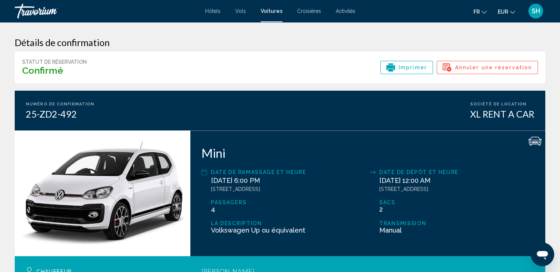 This screenshot has width=560, height=272. I want to click on span: EUR, so click(503, 12).